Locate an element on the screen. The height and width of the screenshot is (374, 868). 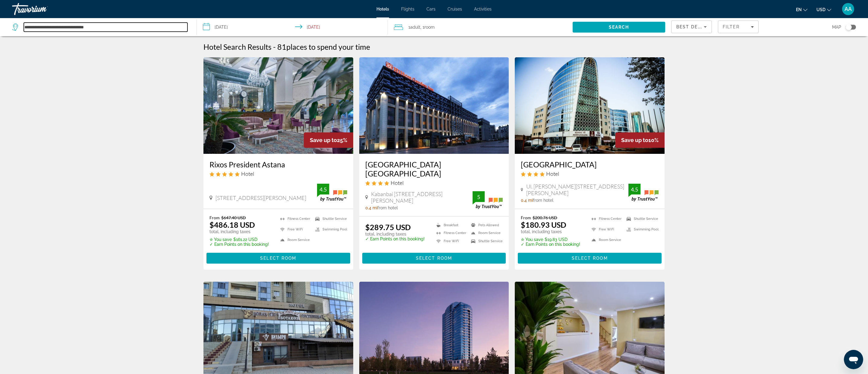
button: Toggle map is located at coordinates (848, 27).